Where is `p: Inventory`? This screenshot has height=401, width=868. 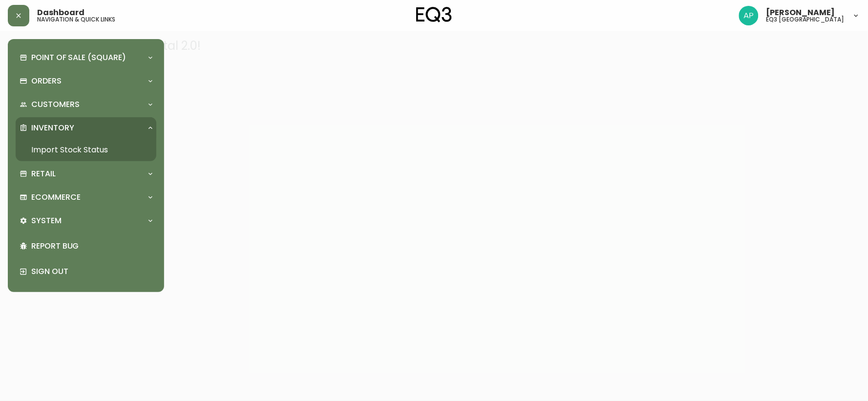
p: Inventory is located at coordinates (53, 128).